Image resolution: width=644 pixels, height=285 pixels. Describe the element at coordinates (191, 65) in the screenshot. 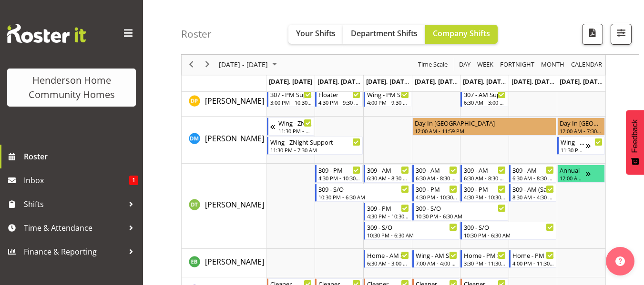

I see `button: Previous` at that location.